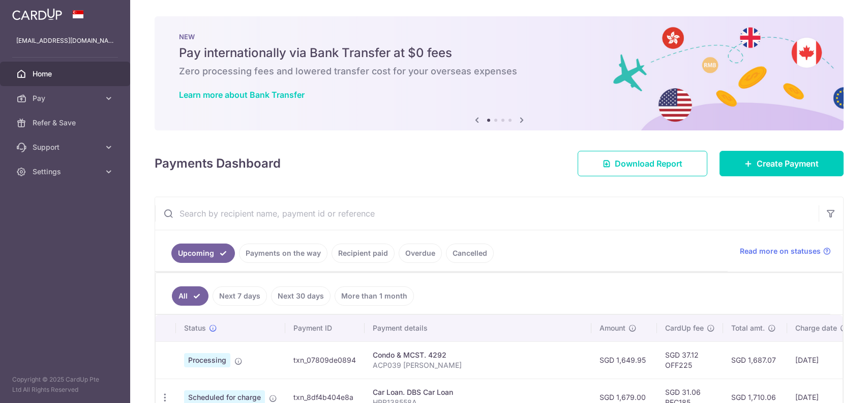 The width and height of the screenshot is (868, 403). I want to click on a: All, so click(190, 296).